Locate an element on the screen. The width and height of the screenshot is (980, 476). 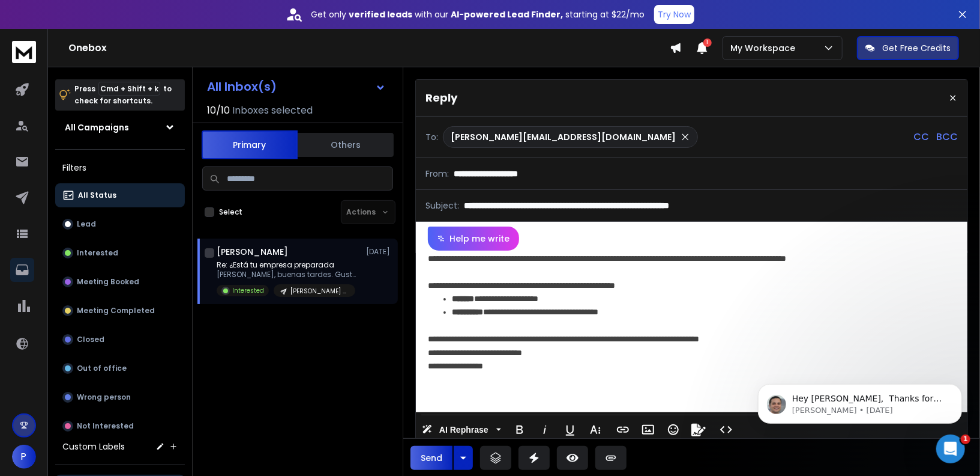
p: Meeting Booked is located at coordinates (108, 282).